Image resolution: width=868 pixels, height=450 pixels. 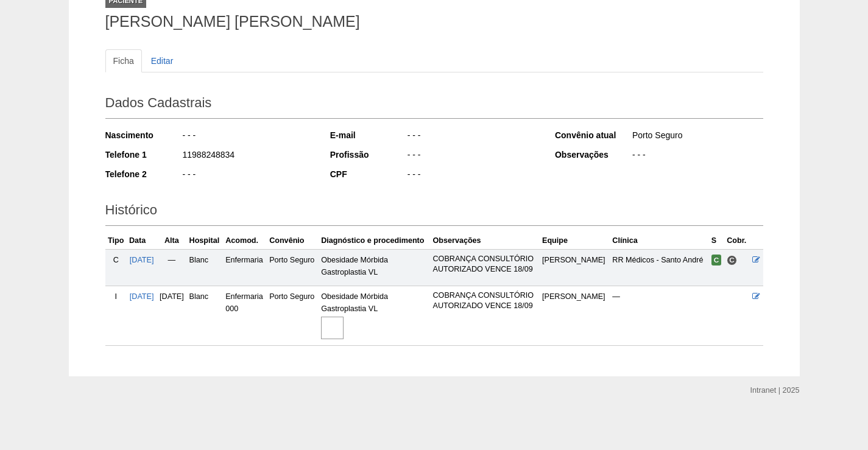 What do you see at coordinates (292, 241) in the screenshot?
I see `th: Convênio` at bounding box center [292, 241].